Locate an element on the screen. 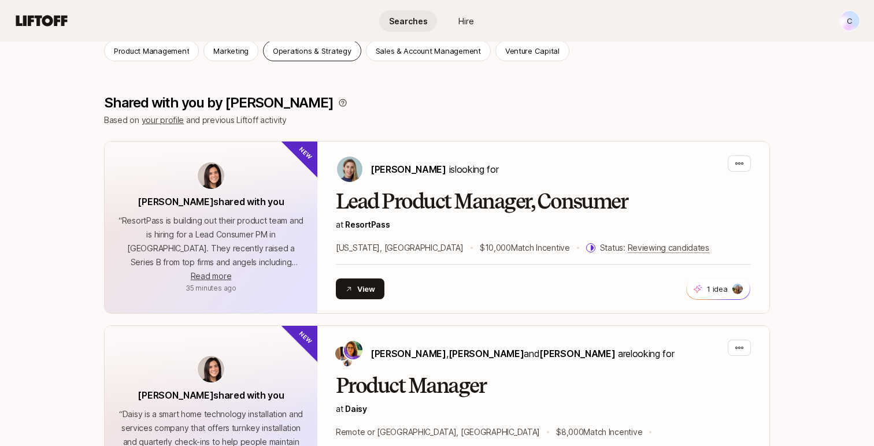 The image size is (874, 446). span: Hire is located at coordinates (466, 21).